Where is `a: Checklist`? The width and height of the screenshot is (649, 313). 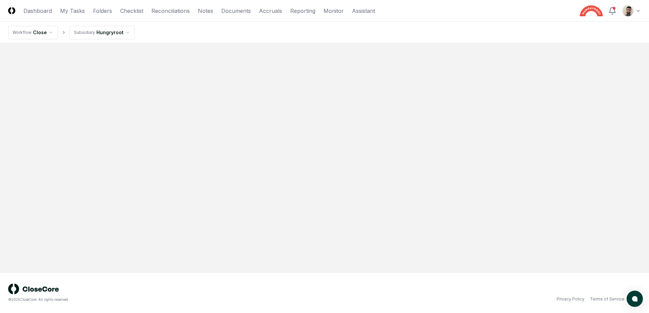
a: Checklist is located at coordinates (132, 11).